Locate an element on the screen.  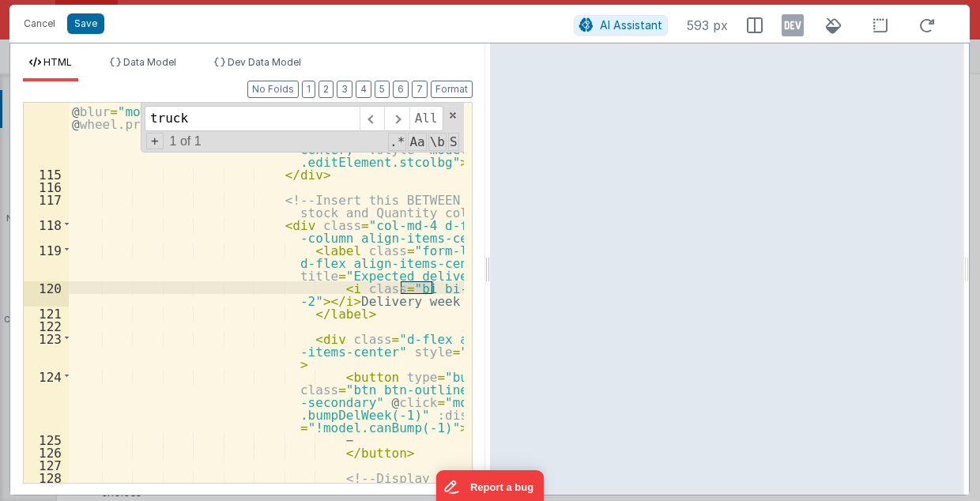
div: 115 is located at coordinates (46, 174).